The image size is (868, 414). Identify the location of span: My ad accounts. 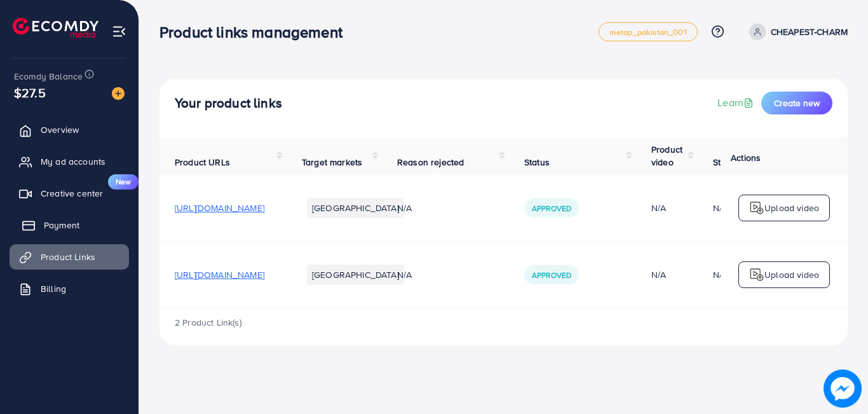
(73, 162).